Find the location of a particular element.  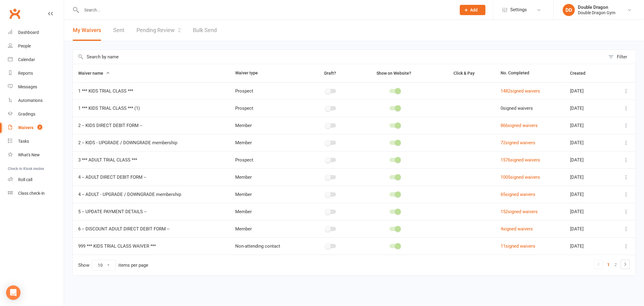

button: Draft? is located at coordinates (331, 73).